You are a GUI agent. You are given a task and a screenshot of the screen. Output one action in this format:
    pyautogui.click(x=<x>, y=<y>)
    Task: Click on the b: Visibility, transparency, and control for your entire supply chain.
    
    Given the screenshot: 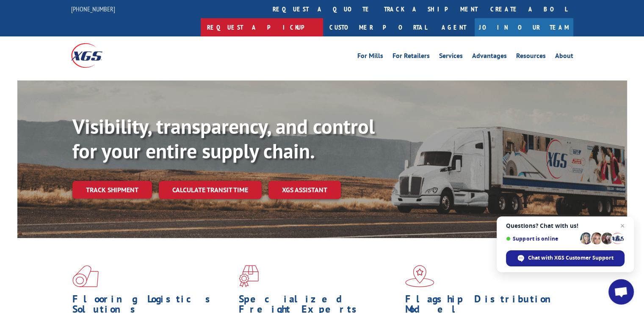 What is the action you would take?
    pyautogui.click(x=224, y=138)
    